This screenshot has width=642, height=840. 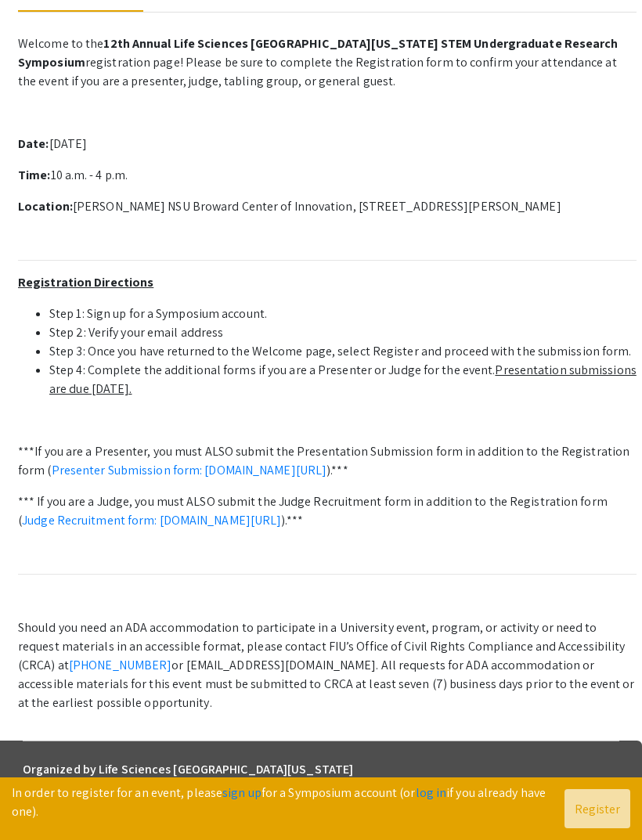 What do you see at coordinates (288, 802) in the screenshot?
I see `p: In order to register for an event, please for a Symposium account (or if you already have one).` at bounding box center [288, 802].